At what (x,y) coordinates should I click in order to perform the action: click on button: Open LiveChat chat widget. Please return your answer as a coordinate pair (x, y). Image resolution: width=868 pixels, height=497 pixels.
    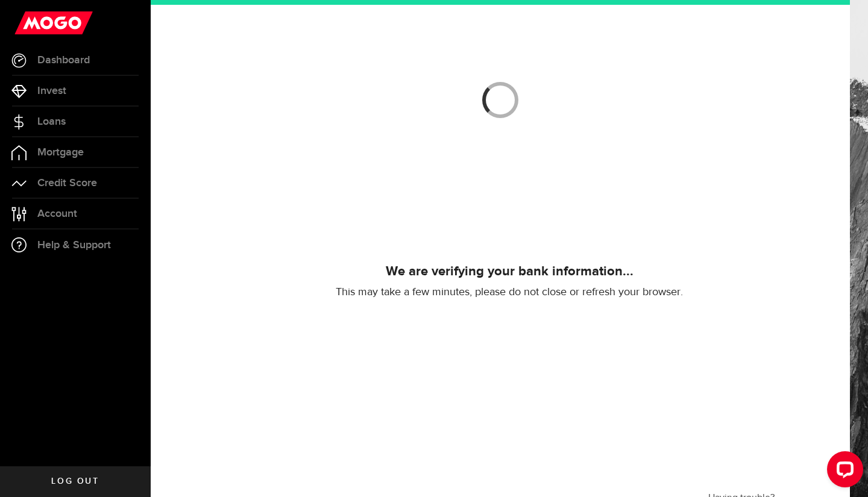
    Looking at the image, I should click on (28, 23).